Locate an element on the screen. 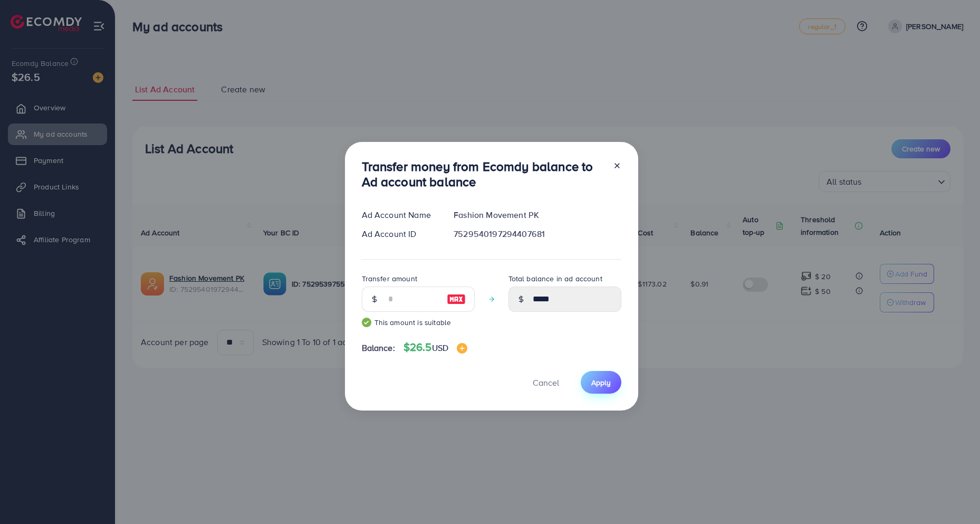 The image size is (980, 524). span: Cancel is located at coordinates (546, 382).